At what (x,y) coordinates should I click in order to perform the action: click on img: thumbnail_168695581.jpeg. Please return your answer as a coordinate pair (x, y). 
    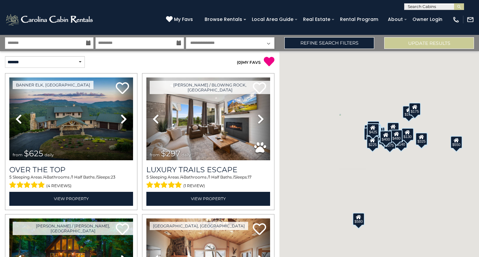
    Looking at the image, I should click on (208, 119).